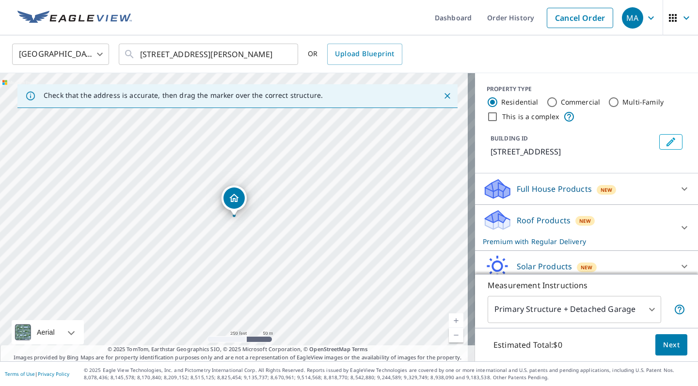  Describe the element at coordinates (643, 102) in the screenshot. I see `label: Multi-Family` at that location.